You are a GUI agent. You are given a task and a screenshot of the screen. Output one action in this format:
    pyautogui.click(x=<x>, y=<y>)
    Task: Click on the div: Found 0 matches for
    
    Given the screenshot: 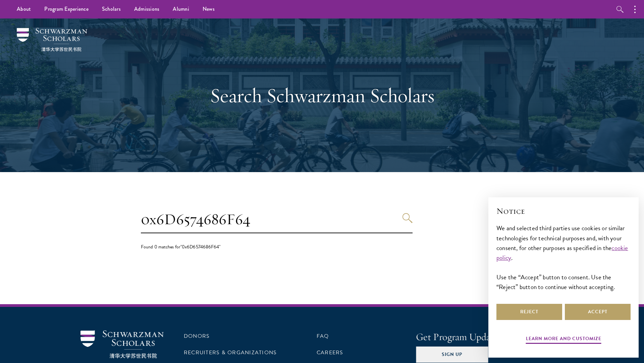 What is the action you would take?
    pyautogui.click(x=277, y=246)
    